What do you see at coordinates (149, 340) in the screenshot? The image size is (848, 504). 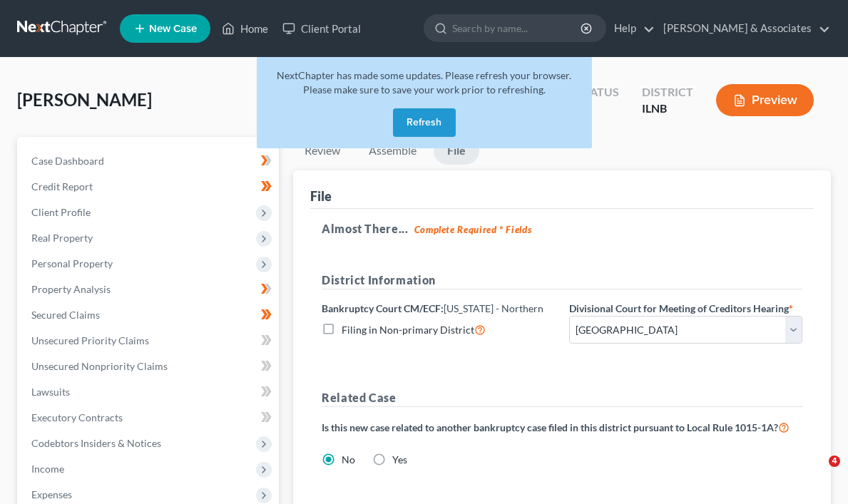 I see `a: Unsecured Priority Claims` at bounding box center [149, 340].